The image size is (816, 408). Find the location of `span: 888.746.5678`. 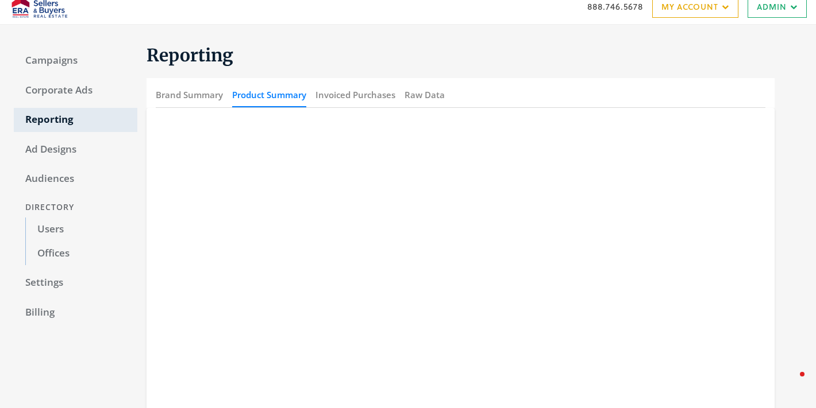

span: 888.746.5678 is located at coordinates (615, 6).